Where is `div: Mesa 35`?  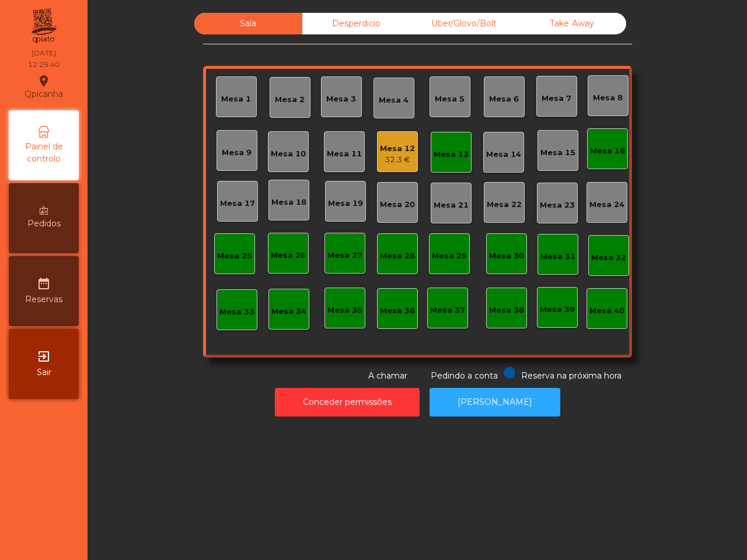 div: Mesa 35 is located at coordinates (345, 311).